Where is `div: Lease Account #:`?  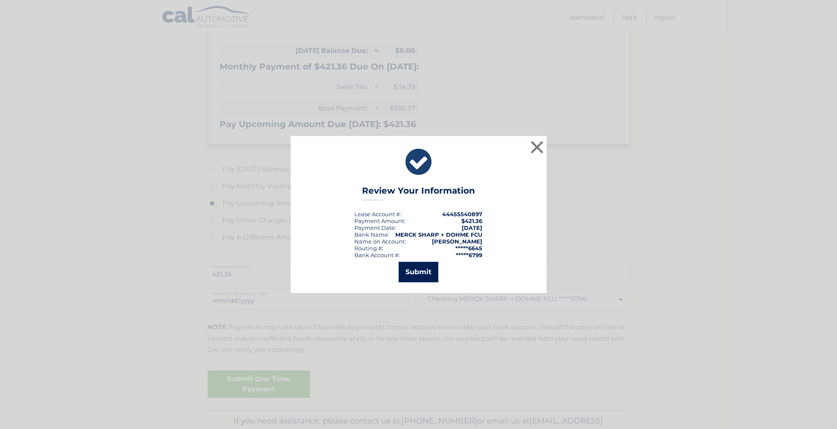
div: Lease Account #: is located at coordinates (378, 214).